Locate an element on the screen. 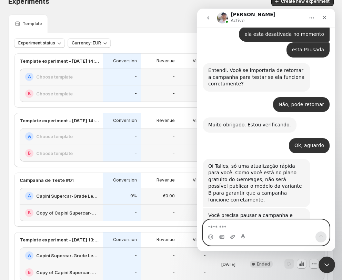 This screenshot has height=280, width=342. span: Ended is located at coordinates (263, 264).